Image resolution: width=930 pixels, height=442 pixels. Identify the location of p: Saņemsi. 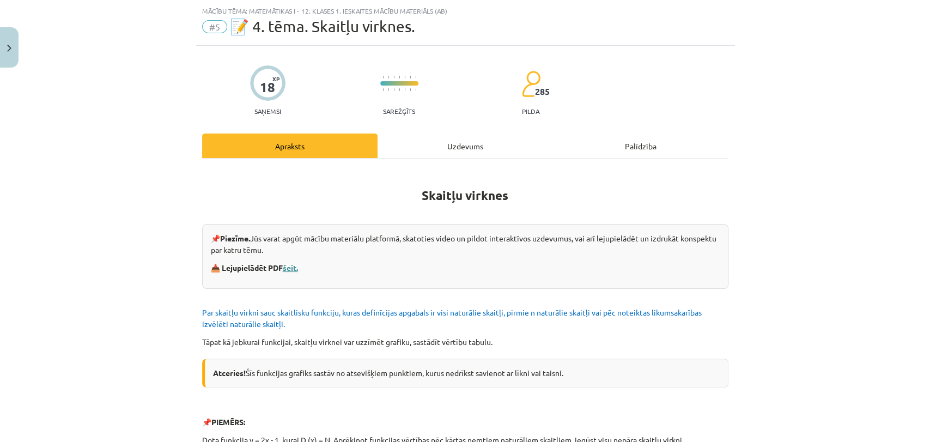
(268, 111).